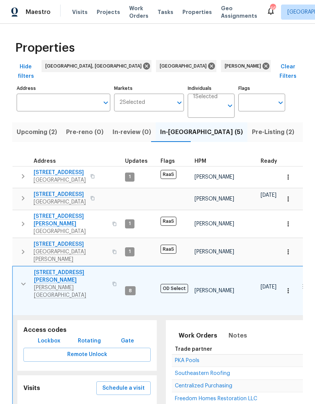  Describe the element at coordinates (216, 398) in the screenshot. I see `a: Freedom Homes Restoration LLC` at that location.